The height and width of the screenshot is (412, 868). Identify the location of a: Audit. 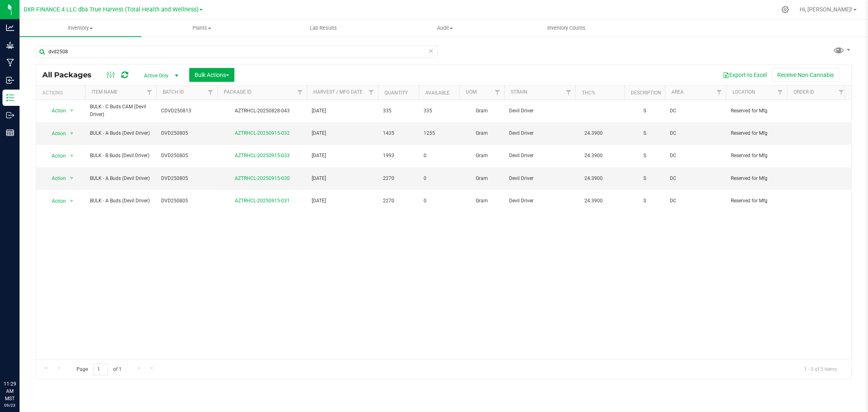
(445, 28).